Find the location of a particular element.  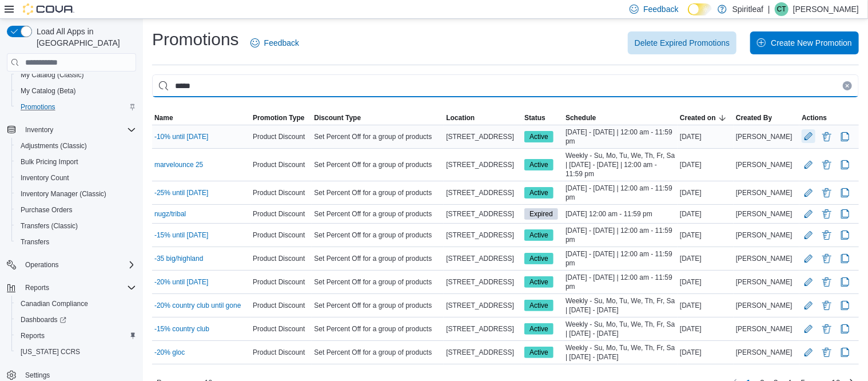

input: Dark Mode is located at coordinates (700, 9).